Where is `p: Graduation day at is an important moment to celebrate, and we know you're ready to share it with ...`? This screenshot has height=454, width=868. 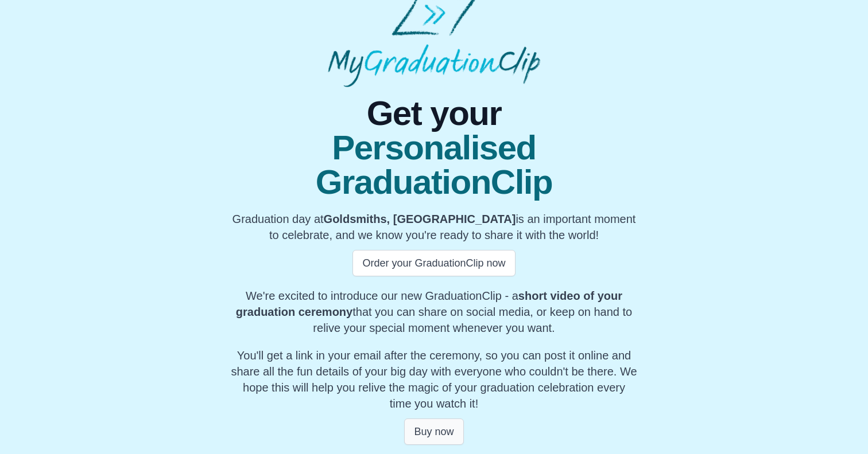
p: Graduation day at is an important moment to celebrate, and we know you're ready to share it with ... is located at coordinates (434, 227).